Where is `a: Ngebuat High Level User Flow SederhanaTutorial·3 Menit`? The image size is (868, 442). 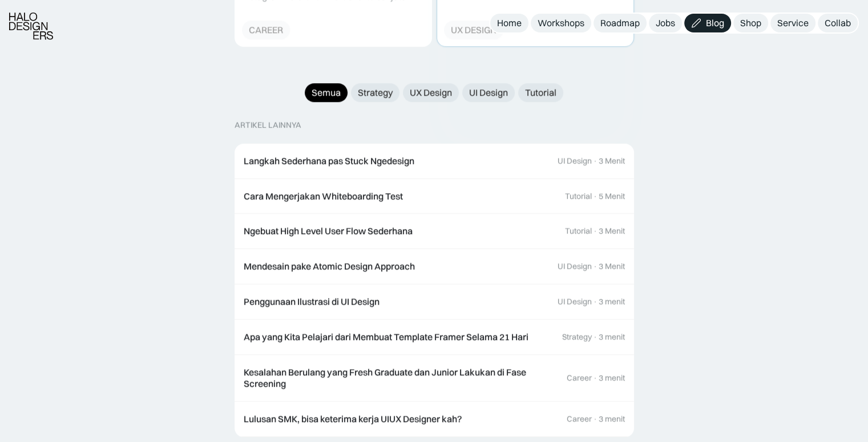 a: Ngebuat High Level User Flow SederhanaTutorial·3 Menit is located at coordinates (434, 231).